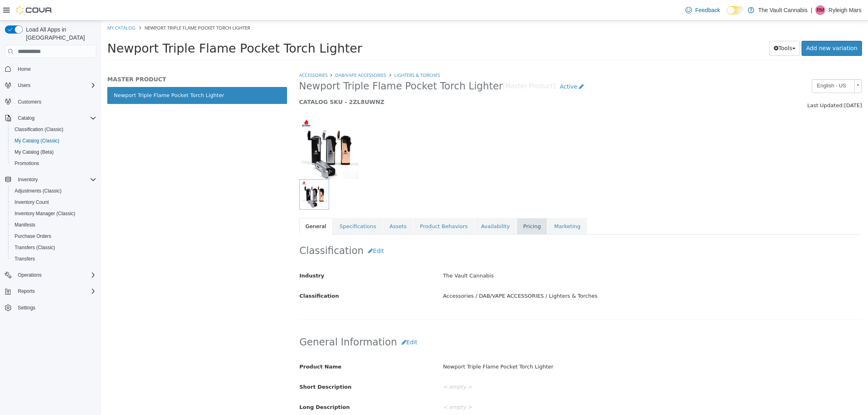 This screenshot has width=868, height=415. What do you see at coordinates (212, 54) in the screenshot?
I see `a: Accessories` at bounding box center [212, 54].